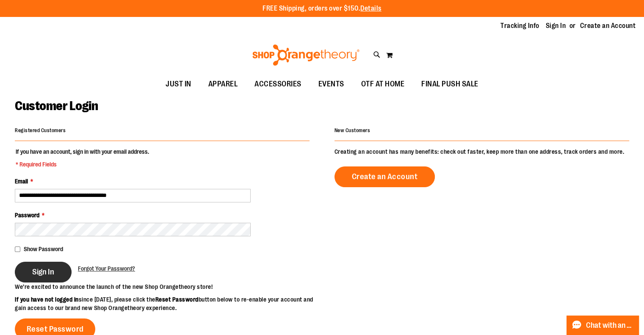  I want to click on a: JUST IN, so click(178, 85).